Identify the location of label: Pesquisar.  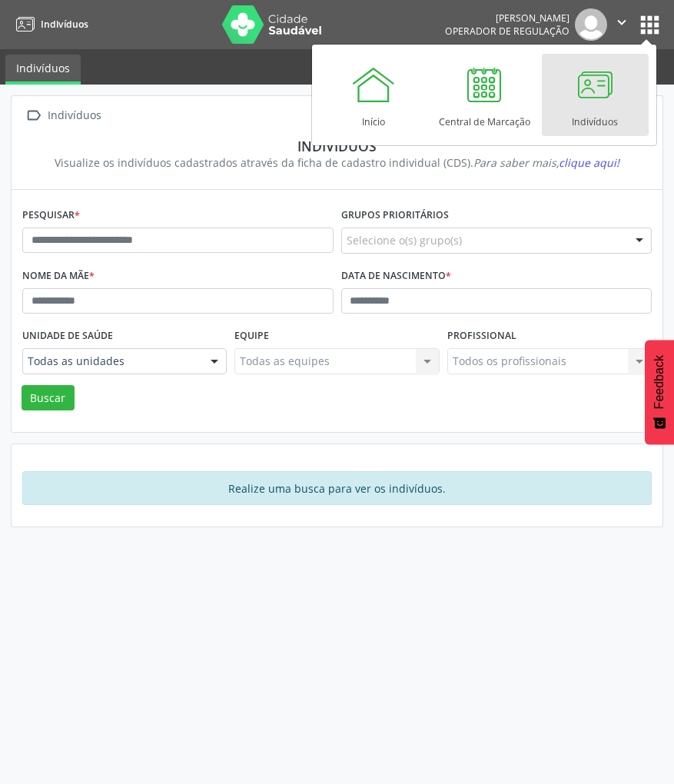
(51, 215).